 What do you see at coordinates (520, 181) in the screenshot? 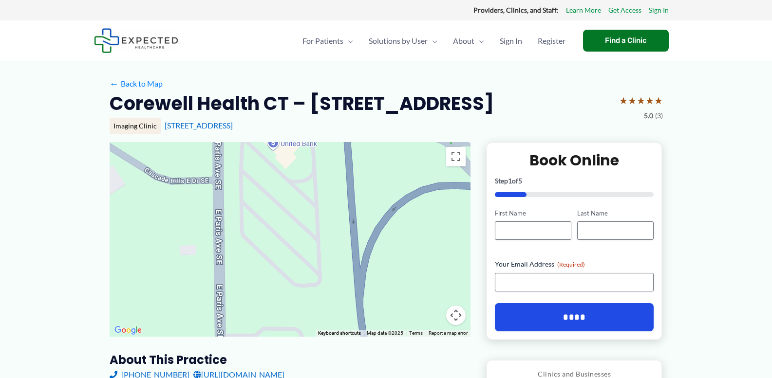
I see `span: 5` at bounding box center [520, 181].